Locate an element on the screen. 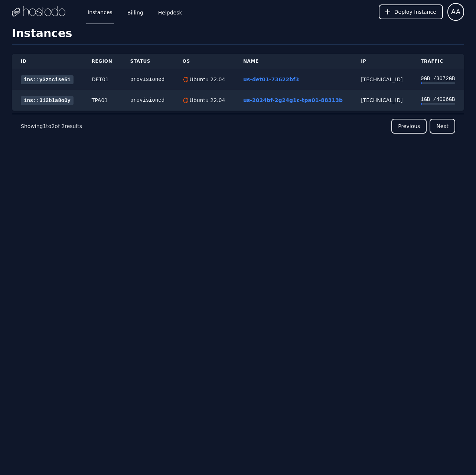 The width and height of the screenshot is (476, 475). th: IP is located at coordinates (382, 62).